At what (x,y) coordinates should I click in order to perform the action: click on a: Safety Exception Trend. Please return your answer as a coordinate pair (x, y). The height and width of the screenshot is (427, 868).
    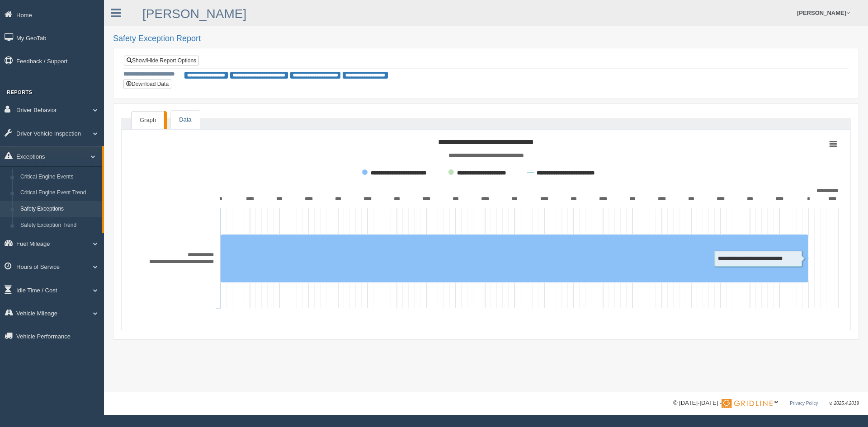
    Looking at the image, I should click on (59, 226).